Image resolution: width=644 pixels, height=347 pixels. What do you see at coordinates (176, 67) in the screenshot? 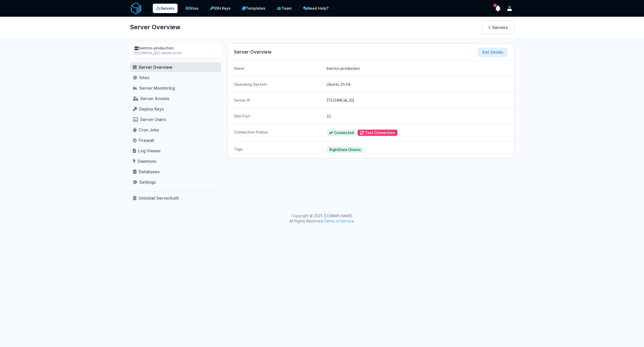
I see `a: Server Overview` at bounding box center [176, 67].